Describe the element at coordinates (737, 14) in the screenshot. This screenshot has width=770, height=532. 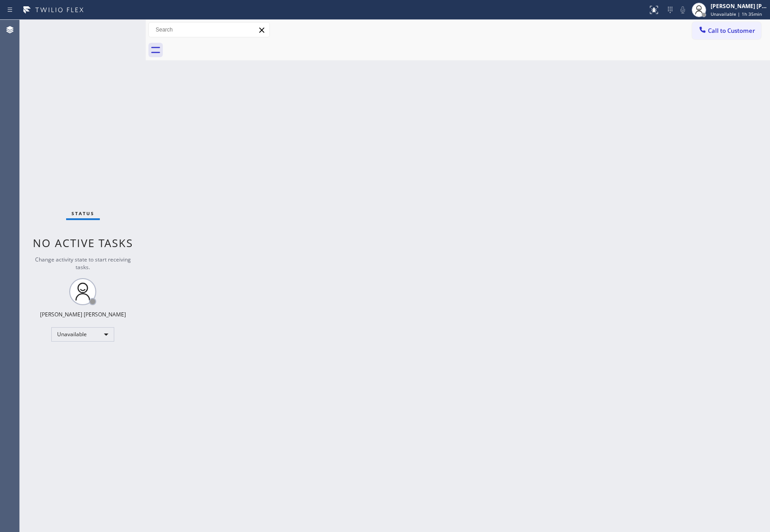
I see `span: Unavailable | 1h 35min` at that location.